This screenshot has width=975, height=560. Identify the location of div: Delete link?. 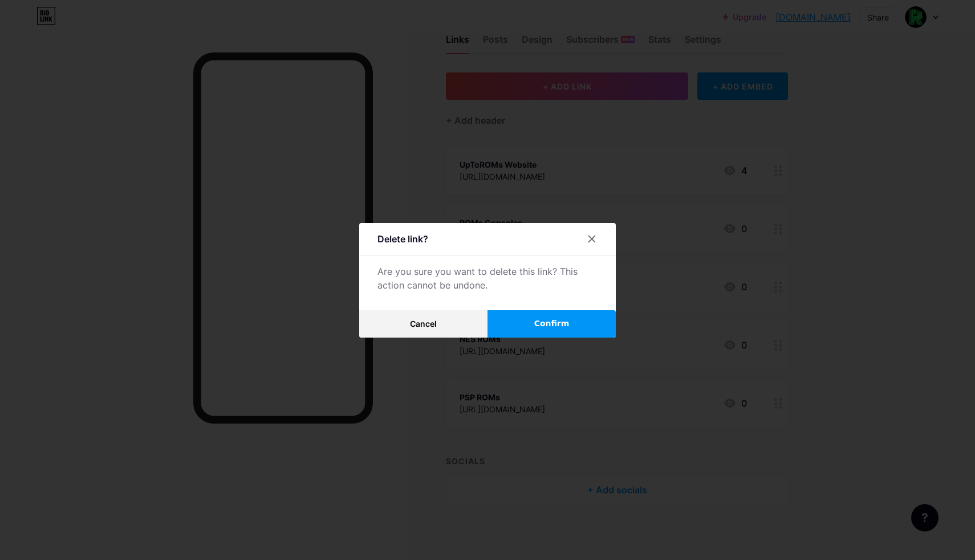
(402, 239).